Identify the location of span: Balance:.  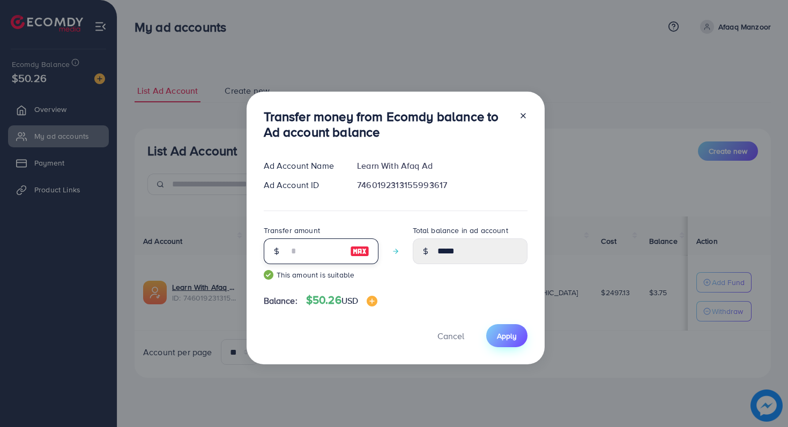
(280, 301).